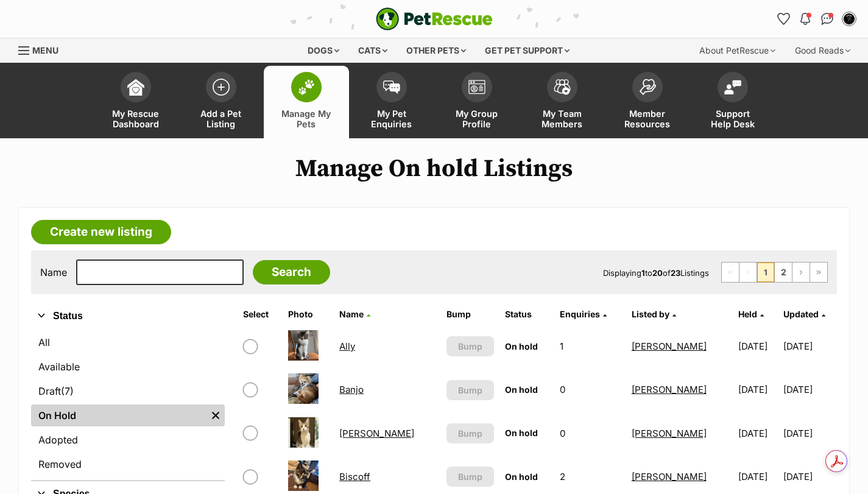 The width and height of the screenshot is (868, 494). What do you see at coordinates (654, 313) in the screenshot?
I see `a: Listed by` at bounding box center [654, 313].